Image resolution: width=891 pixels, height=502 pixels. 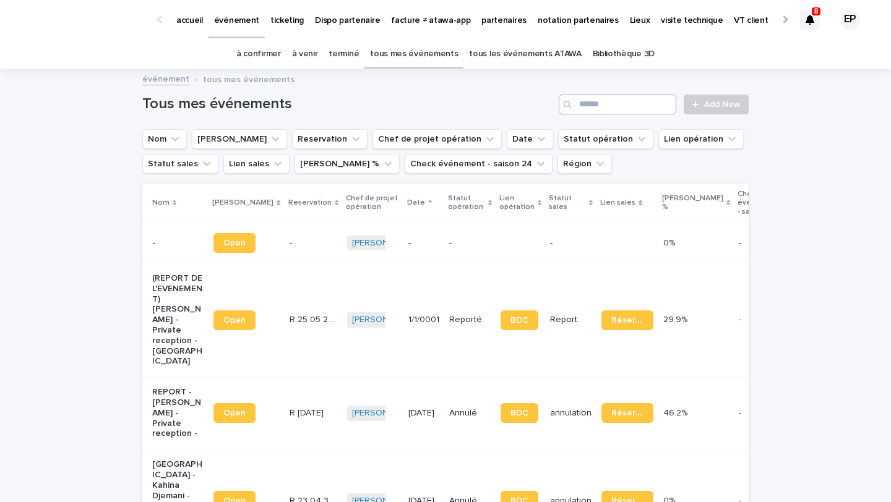 What do you see at coordinates (722, 105) in the screenshot?
I see `span: Add New` at bounding box center [722, 105].